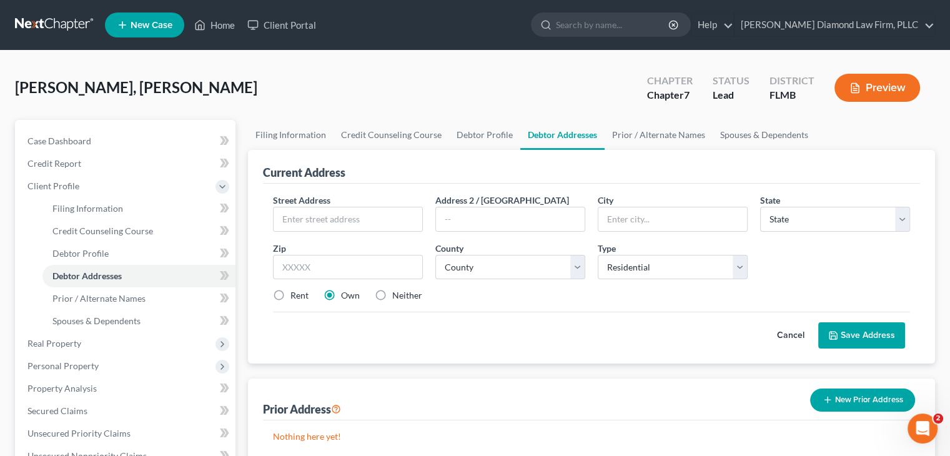 The height and width of the screenshot is (456, 950). Describe the element at coordinates (938, 418) in the screenshot. I see `span: 2` at that location.